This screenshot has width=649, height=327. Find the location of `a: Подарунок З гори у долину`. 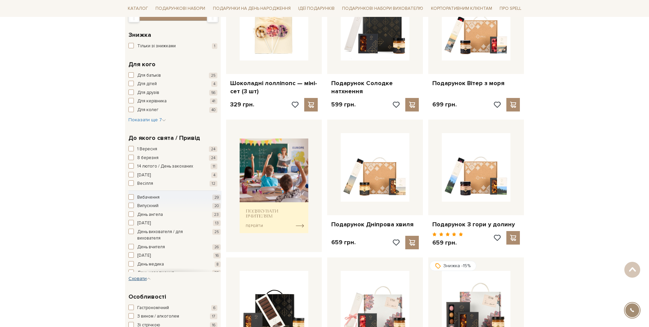

a: Подарунок З гори у долину is located at coordinates (476, 224).